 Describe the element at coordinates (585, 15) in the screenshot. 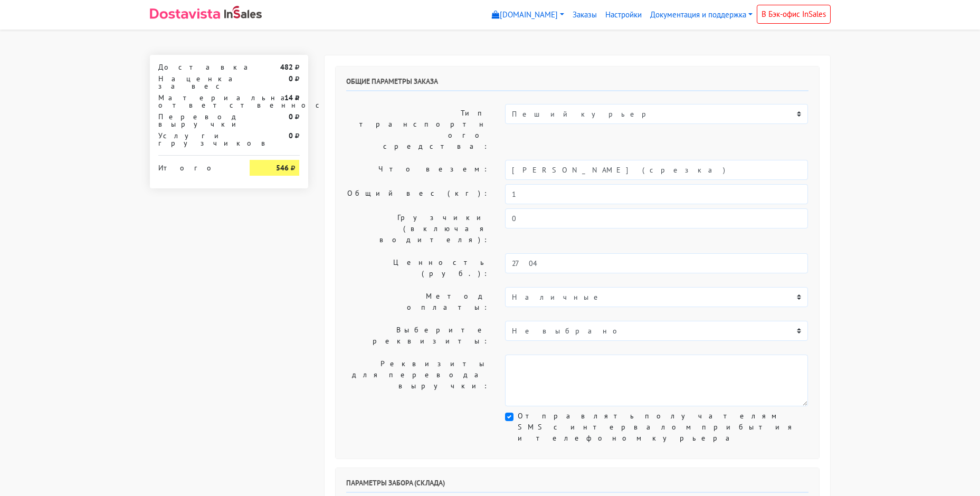

I see `a: Заказы` at that location.